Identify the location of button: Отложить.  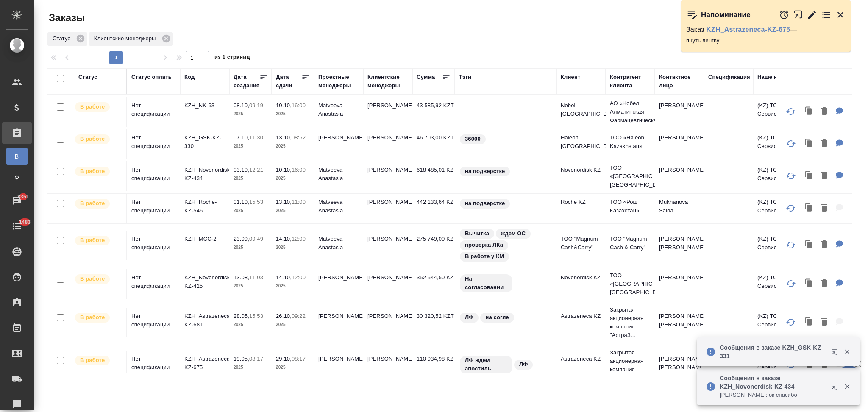
(784, 15).